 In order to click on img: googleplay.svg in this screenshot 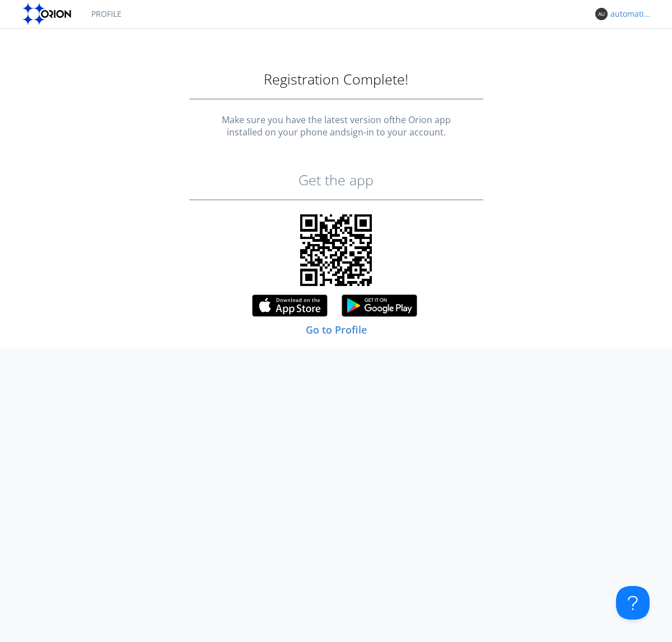, I will do `click(380, 308)`.